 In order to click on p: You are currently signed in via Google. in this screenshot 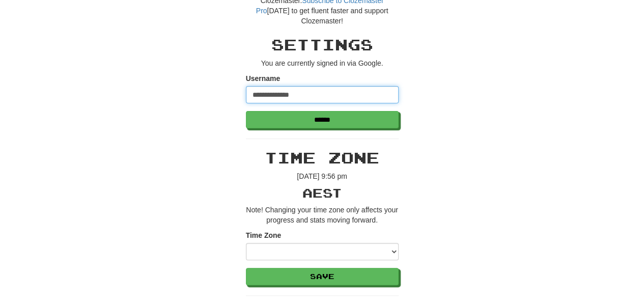, I will do `click(322, 63)`.